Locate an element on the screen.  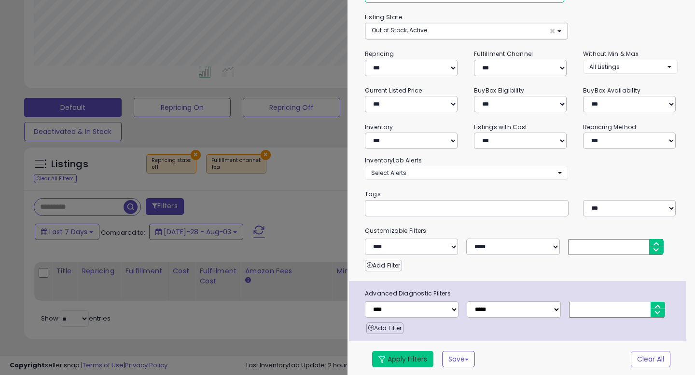
small: Listings with Cost is located at coordinates (500, 127).